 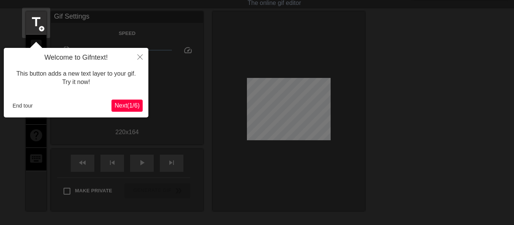 I want to click on h4: Welcome to Gifntext!, so click(x=76, y=58).